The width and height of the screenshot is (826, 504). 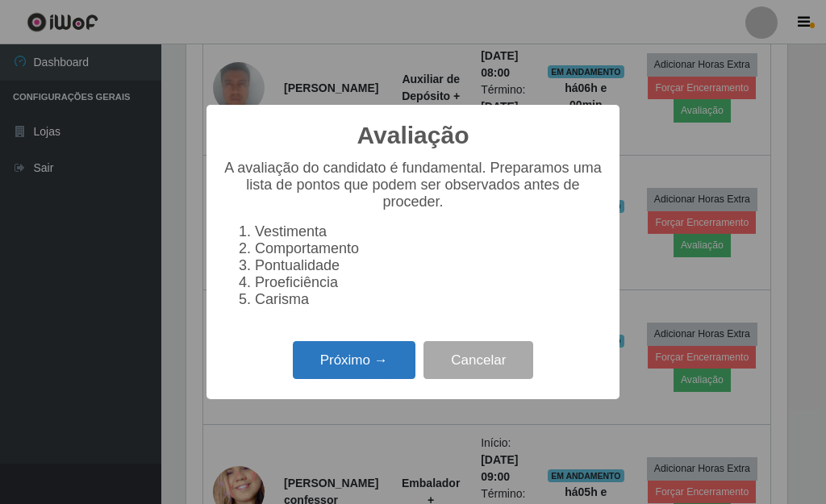 What do you see at coordinates (354, 360) in the screenshot?
I see `button: Próximo →` at bounding box center [354, 360].